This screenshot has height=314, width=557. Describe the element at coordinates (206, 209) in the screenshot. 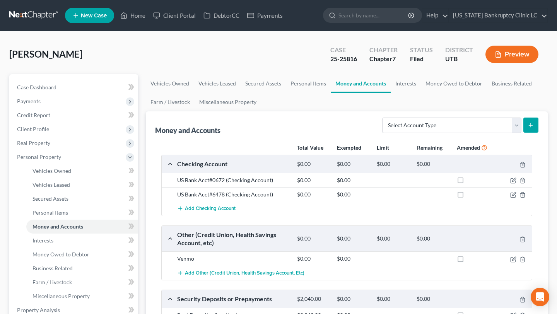

I see `button: Add Checking Account` at that location.